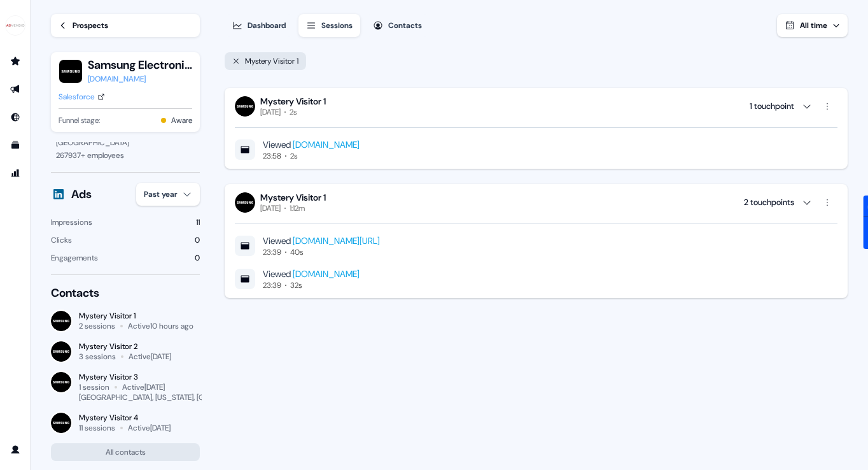 Image resolution: width=868 pixels, height=470 pixels. I want to click on a: Salesforce, so click(81, 97).